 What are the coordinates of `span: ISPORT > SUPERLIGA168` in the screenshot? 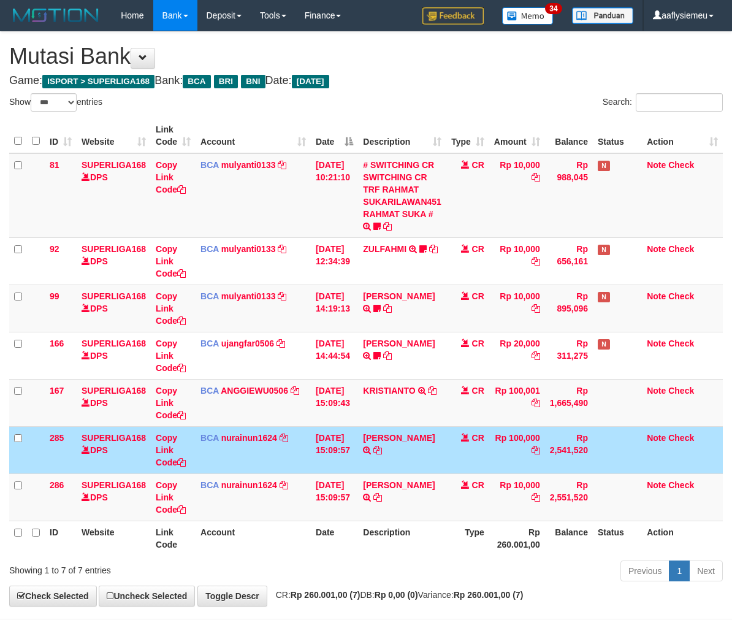 It's located at (98, 82).